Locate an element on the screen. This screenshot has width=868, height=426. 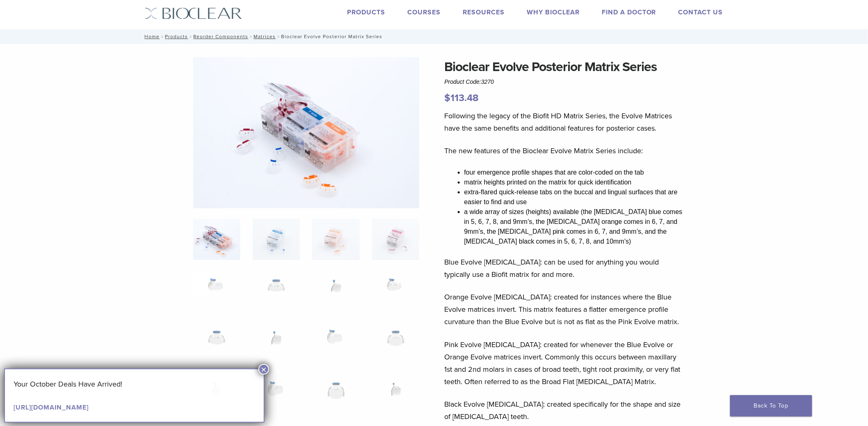
li: extra-flared quick-release tabs on the buccal and lingual surfaces that are easier to find and use is located at coordinates (575, 197).